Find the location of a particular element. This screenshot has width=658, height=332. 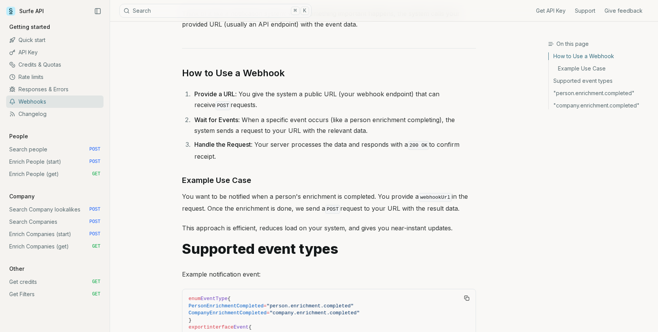

li: : You give the system a public URL (your webhook endpoint) that can receive requests. is located at coordinates (334, 100).